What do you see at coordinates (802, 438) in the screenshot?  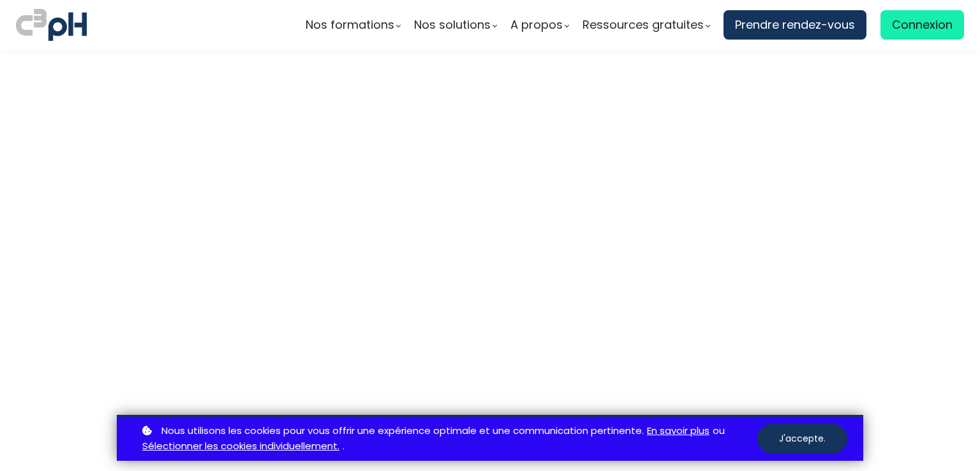 I see `button: J'accepte.` at bounding box center [802, 438].